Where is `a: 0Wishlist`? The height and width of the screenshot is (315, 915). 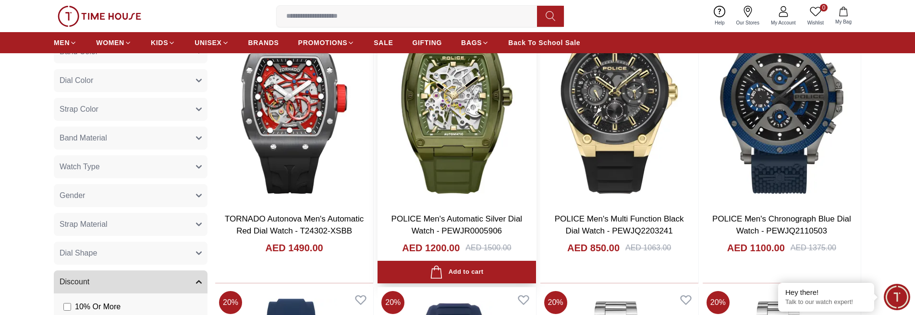 a: 0Wishlist is located at coordinates (815, 16).